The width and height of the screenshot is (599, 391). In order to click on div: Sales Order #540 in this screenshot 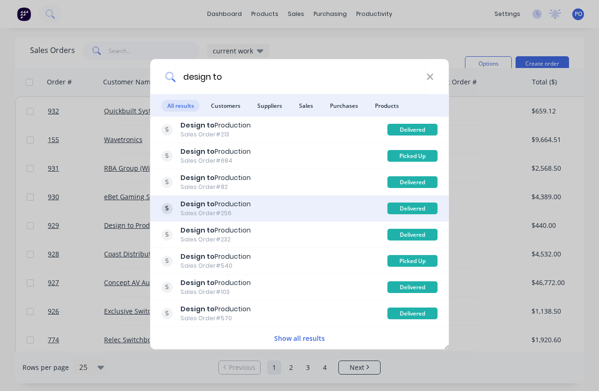, I will do `click(215, 266)`.